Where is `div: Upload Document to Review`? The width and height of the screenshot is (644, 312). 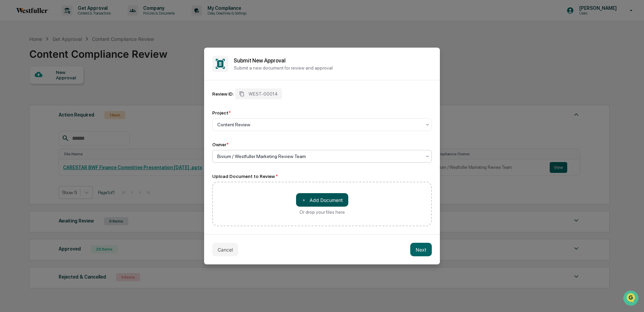 div: Upload Document to Review is located at coordinates (322, 176).